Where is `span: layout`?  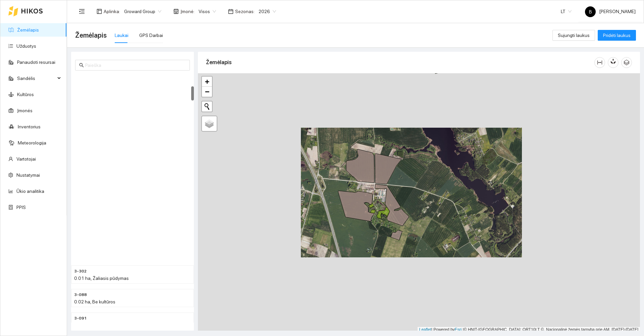
span: layout is located at coordinates (100, 11).